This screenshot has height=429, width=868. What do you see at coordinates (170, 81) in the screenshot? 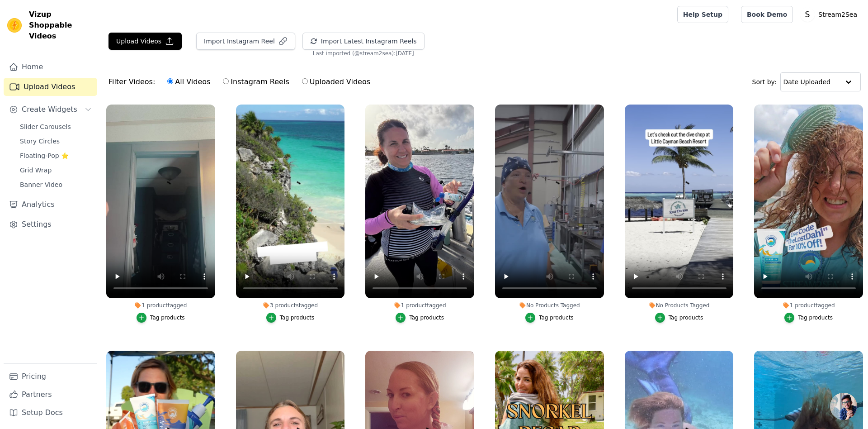
I see `input: All Videos` at bounding box center [170, 81].